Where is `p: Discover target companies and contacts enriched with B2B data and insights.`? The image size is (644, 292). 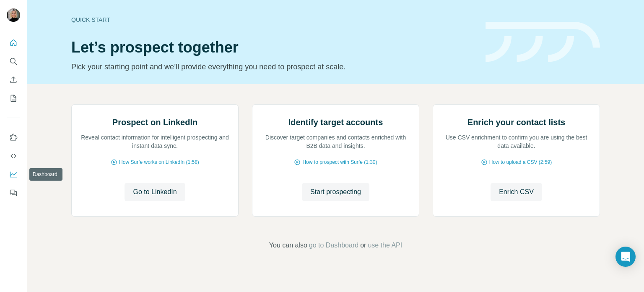
p: Discover target companies and contacts enriched with B2B data and insights. is located at coordinates (335, 142).